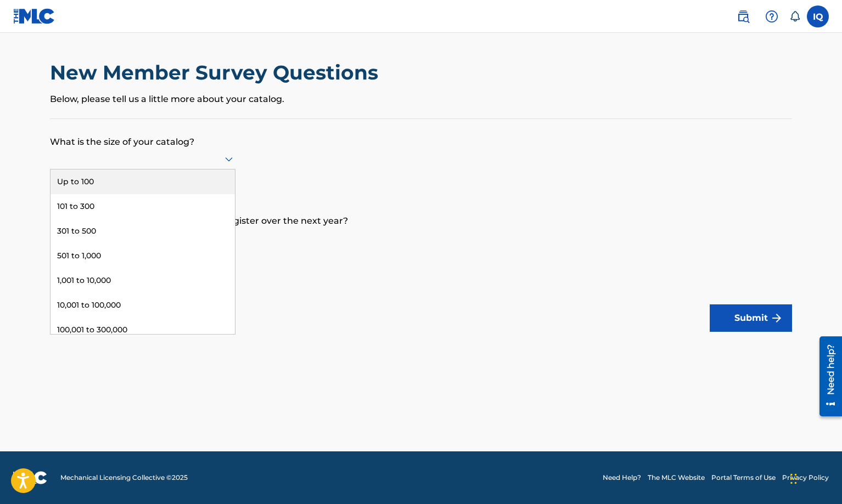 The image size is (842, 504). What do you see at coordinates (217, 72) in the screenshot?
I see `h2: New Member Survey Questions` at bounding box center [217, 72].